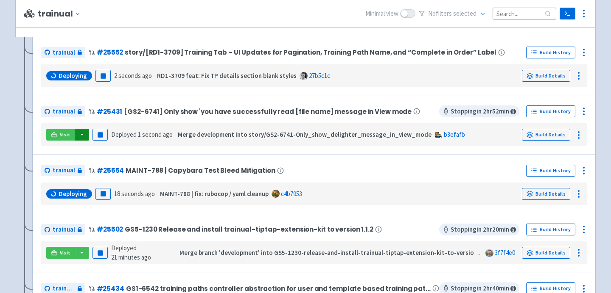 Image resolution: width=611 pixels, height=293 pixels. I want to click on time: 1 second ago, so click(155, 134).